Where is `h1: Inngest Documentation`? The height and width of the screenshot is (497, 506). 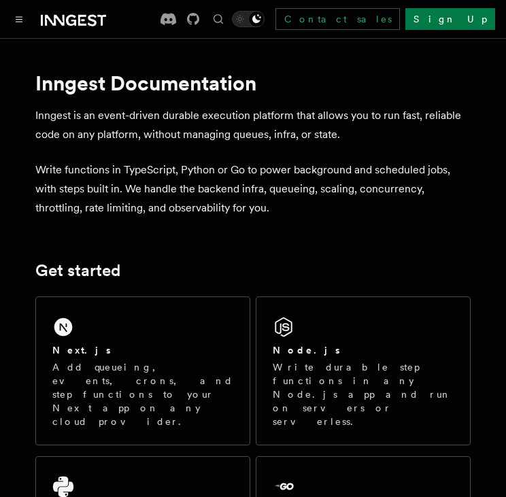
h1: Inngest Documentation is located at coordinates (253, 83).